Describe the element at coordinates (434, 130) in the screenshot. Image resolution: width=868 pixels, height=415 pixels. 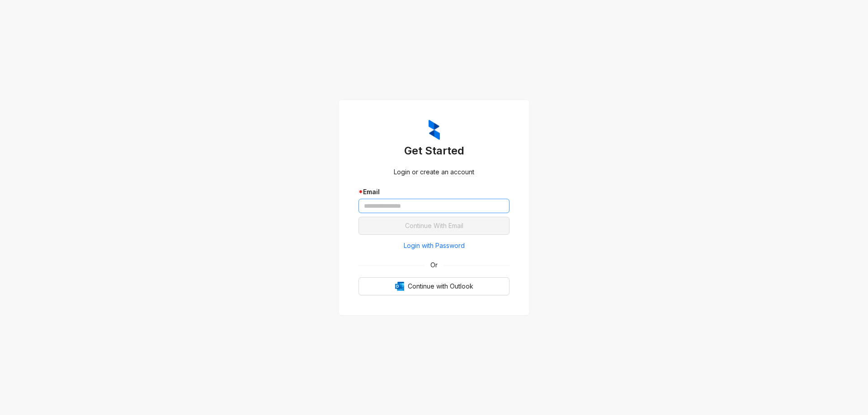
I see `img: ZumaIcon` at that location.